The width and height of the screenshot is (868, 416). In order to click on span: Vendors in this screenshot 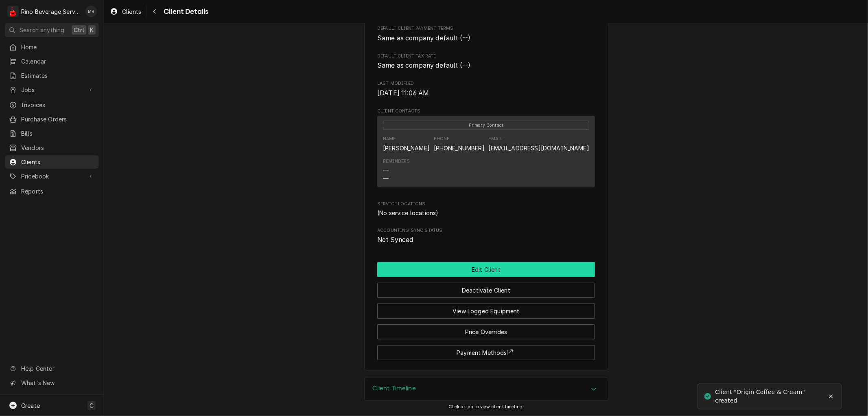, I will do `click(57, 147)`.